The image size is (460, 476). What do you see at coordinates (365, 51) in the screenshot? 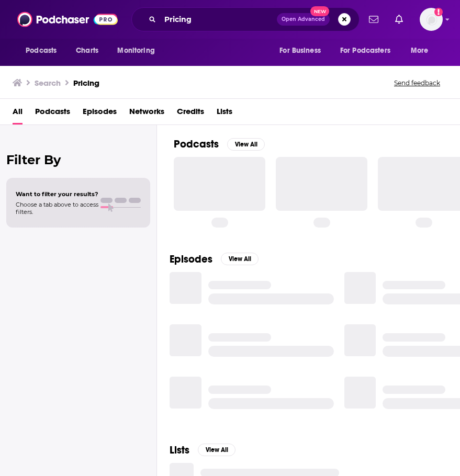
I see `span: For Podcasters` at bounding box center [365, 51].